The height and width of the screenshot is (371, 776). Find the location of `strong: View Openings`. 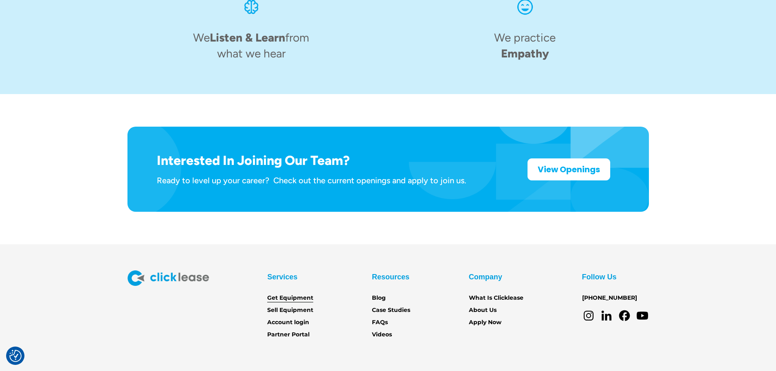

strong: View Openings is located at coordinates (569, 169).